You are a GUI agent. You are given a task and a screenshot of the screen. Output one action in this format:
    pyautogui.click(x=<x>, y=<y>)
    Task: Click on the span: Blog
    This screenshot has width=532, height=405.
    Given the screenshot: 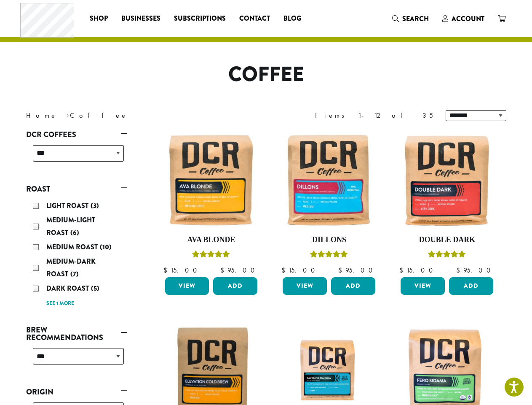 What is the action you would take?
    pyautogui.click(x=293, y=18)
    